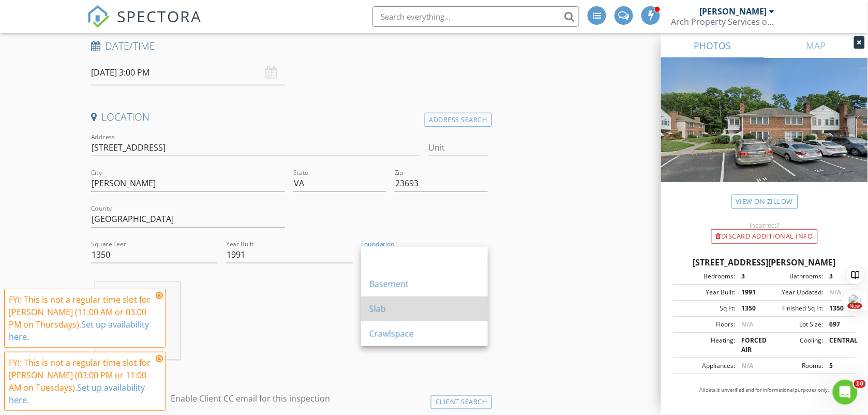 This screenshot has width=868, height=415. Describe the element at coordinates (794, 276) in the screenshot. I see `div: Bathrooms:` at that location.